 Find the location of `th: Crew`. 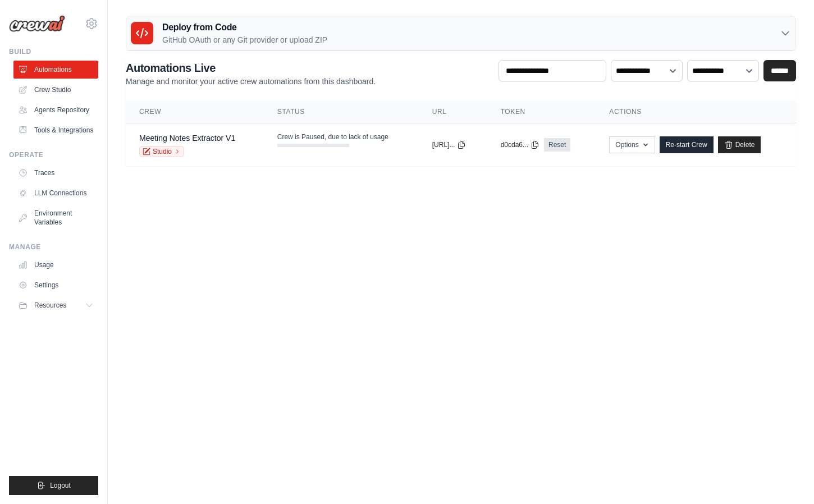

th: Crew is located at coordinates (195, 111).